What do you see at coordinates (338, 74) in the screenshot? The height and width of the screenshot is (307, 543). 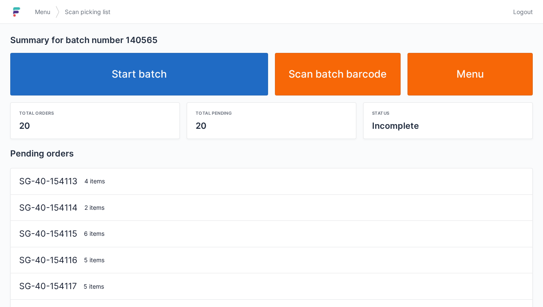 I see `a: Scan batch barcode` at bounding box center [338, 74].